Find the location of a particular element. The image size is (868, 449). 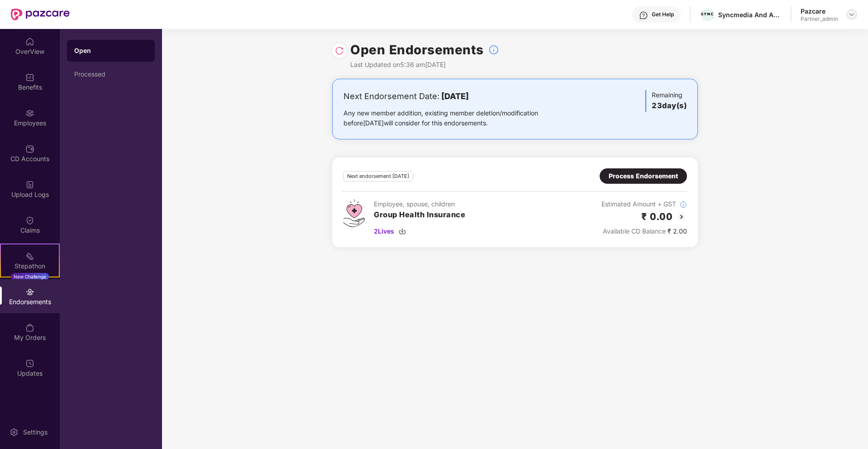

img: svg+xml;base64,PHN2ZyBpZD0iUmVsb2FkLTMyeDMyIiB4bWxucz0iaHR0cDovL3d3dy53My5vcmcvMjAwMC9zdmciIHdpZH... is located at coordinates (340, 51).